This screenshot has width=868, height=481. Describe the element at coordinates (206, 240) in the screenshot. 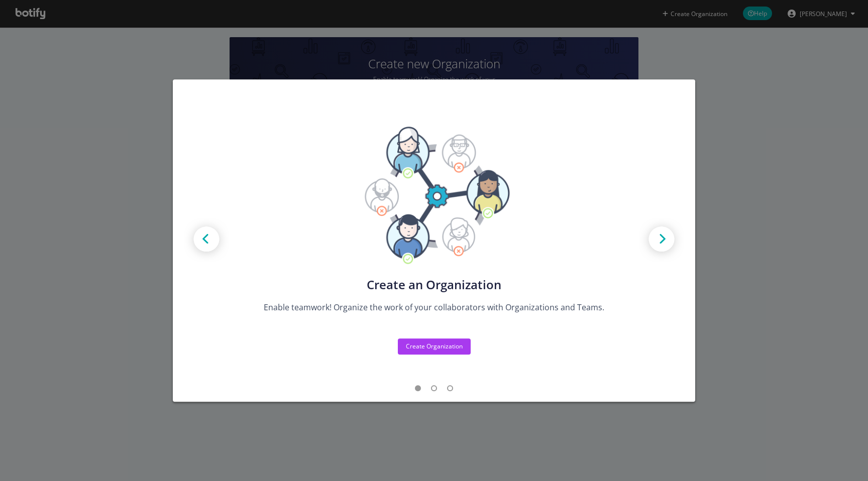

I see `img: Prev arrow` at that location.